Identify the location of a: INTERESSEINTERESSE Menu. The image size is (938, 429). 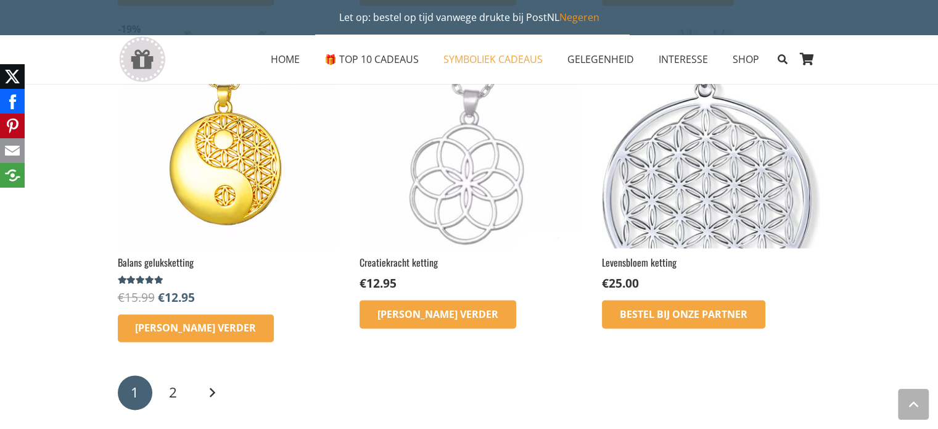
(683, 59).